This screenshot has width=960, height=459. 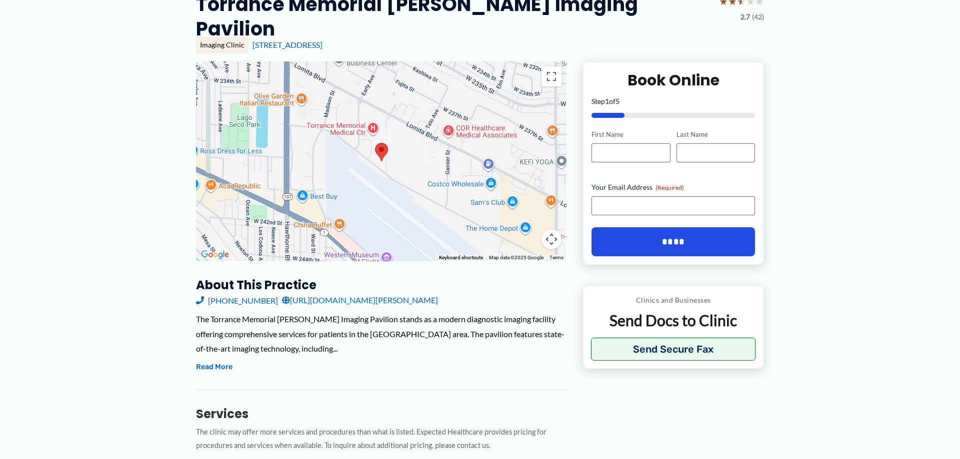 I want to click on h3: Services, so click(x=381, y=414).